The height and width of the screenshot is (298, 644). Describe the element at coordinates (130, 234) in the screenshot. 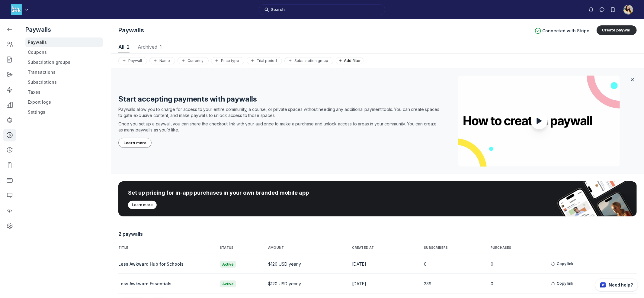

I see `span: 2 paywalls` at that location.